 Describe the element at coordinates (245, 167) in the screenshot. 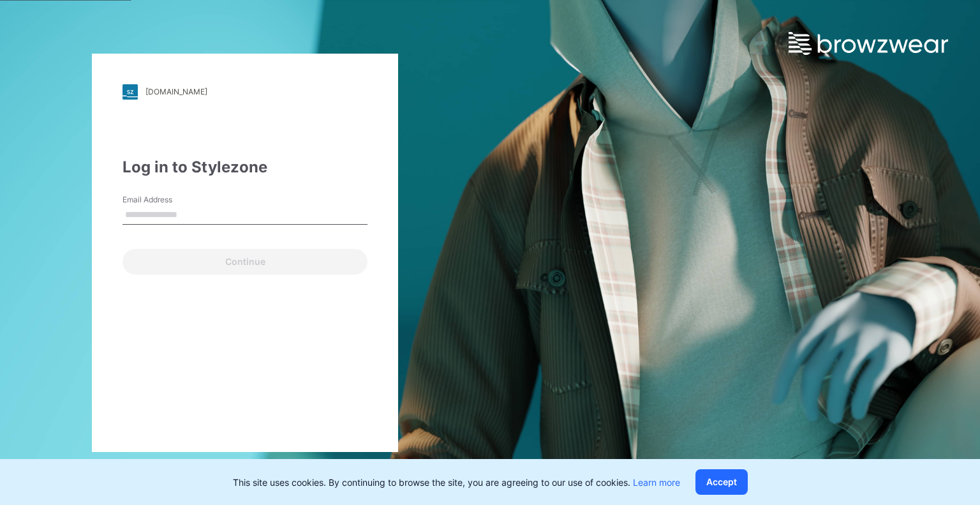

I see `div: Log in to Stylezone` at that location.